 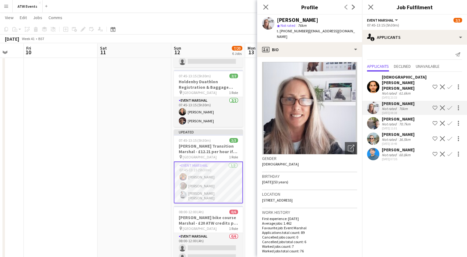 I want to click on h3: Holdenby Duathlon Registration & Baggage Marshal £12.21 per hour if over 21, so click(x=208, y=85).